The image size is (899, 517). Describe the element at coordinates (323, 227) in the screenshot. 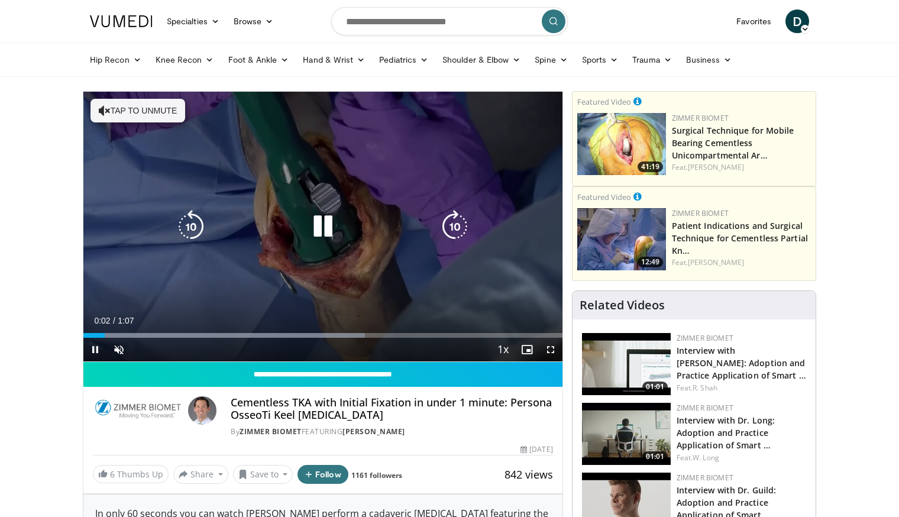

I see `video-js: Video Player` at that location.